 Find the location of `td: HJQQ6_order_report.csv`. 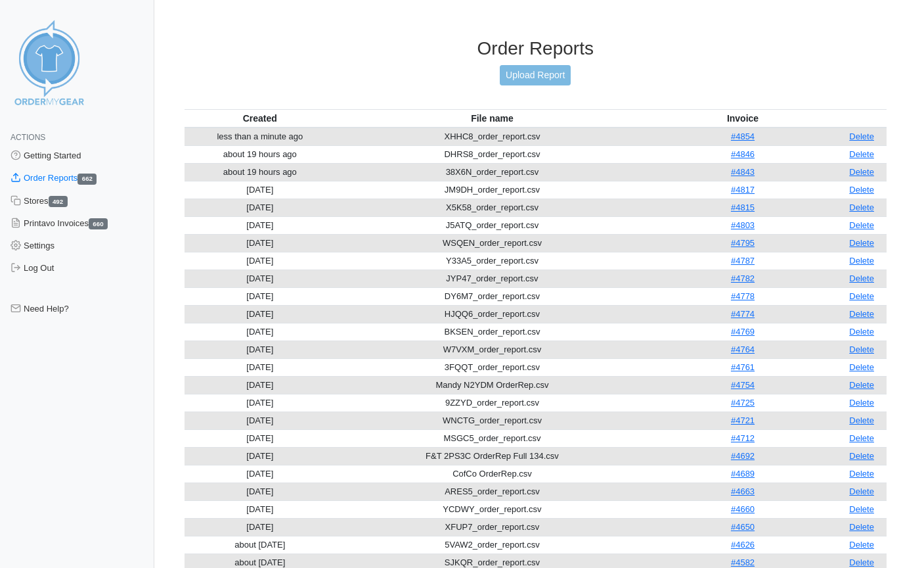

td: HJQQ6_order_report.csv is located at coordinates (491, 313).